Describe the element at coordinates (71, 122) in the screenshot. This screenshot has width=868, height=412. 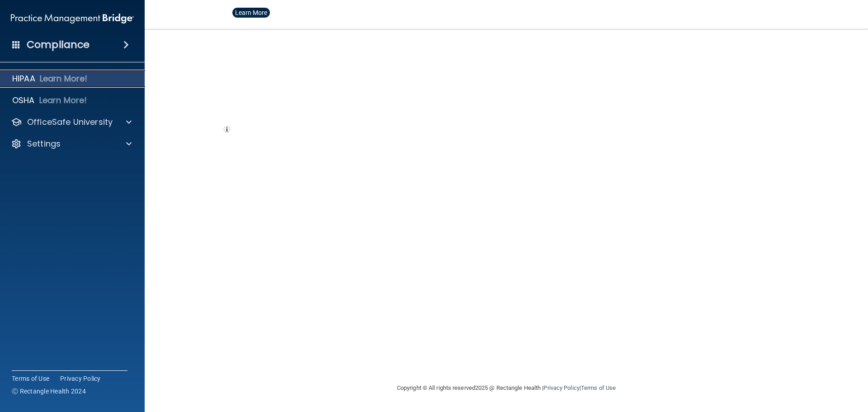
I see `a: OfficeSafe University` at that location.